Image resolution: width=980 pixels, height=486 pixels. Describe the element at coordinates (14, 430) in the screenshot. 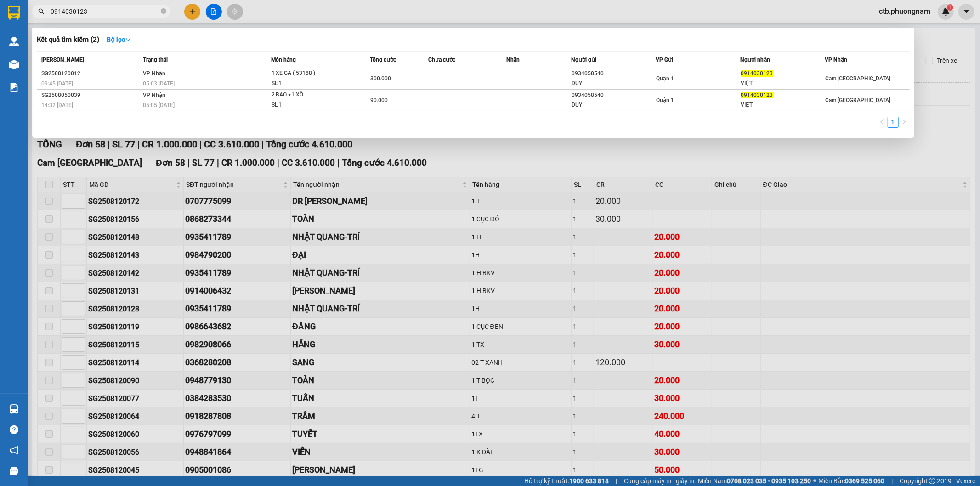

I see `span: question-circle` at that location.